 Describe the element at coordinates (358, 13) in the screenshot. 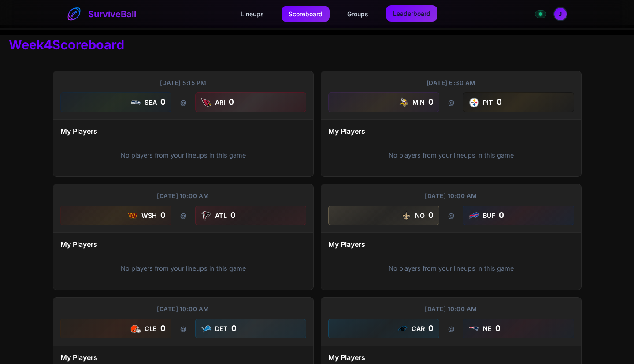

I see `a: Groups` at that location.